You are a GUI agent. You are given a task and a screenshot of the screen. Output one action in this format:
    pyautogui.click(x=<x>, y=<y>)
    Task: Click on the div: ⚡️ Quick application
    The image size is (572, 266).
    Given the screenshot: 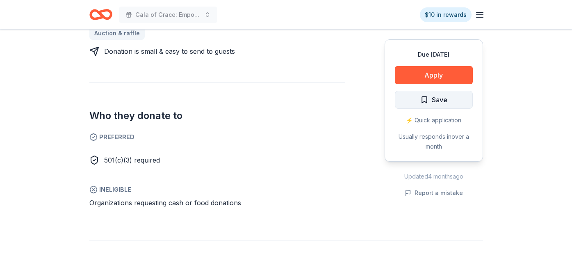 What is the action you would take?
    pyautogui.click(x=434, y=120)
    